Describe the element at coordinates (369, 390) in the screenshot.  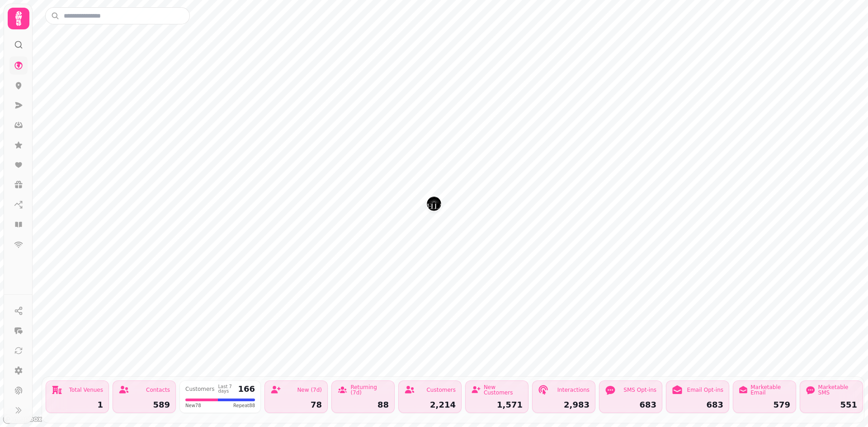
I see `div: Returning (7d)` at that location.